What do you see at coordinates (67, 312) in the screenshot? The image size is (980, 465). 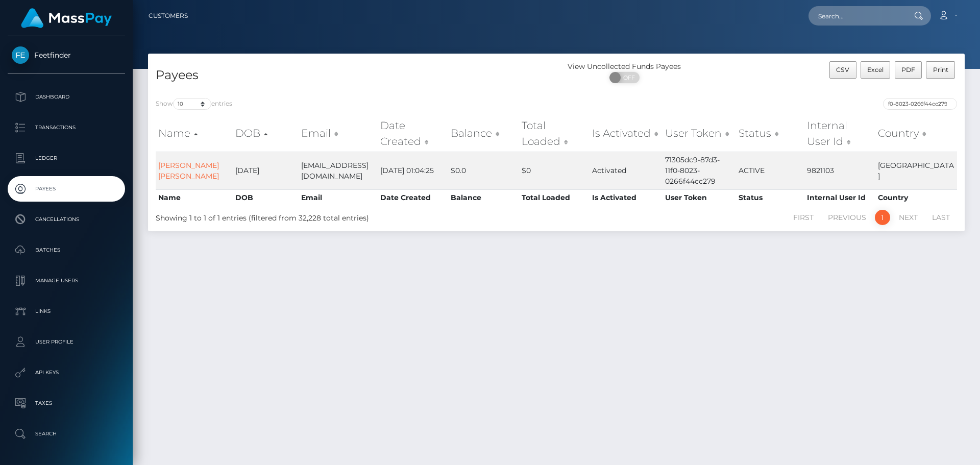 I see `a: Links` at bounding box center [67, 312].